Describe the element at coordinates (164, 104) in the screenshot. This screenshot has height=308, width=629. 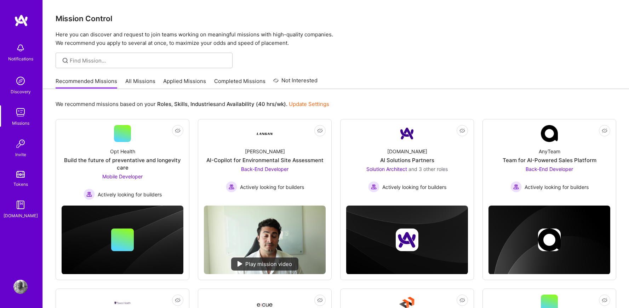
I see `b: Roles` at that location.